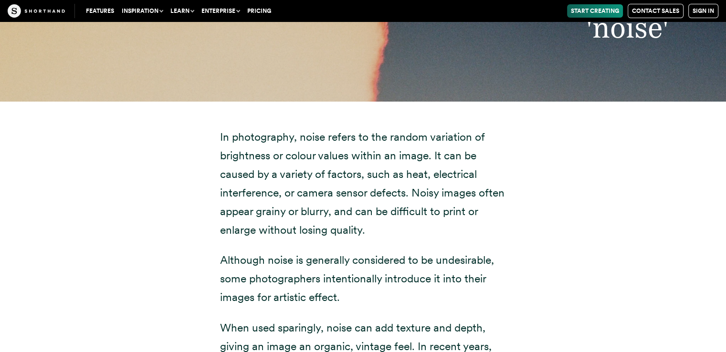  I want to click on p: Although noise is generally considered to be undesirable, some photographers intentionally introd..., so click(363, 279).